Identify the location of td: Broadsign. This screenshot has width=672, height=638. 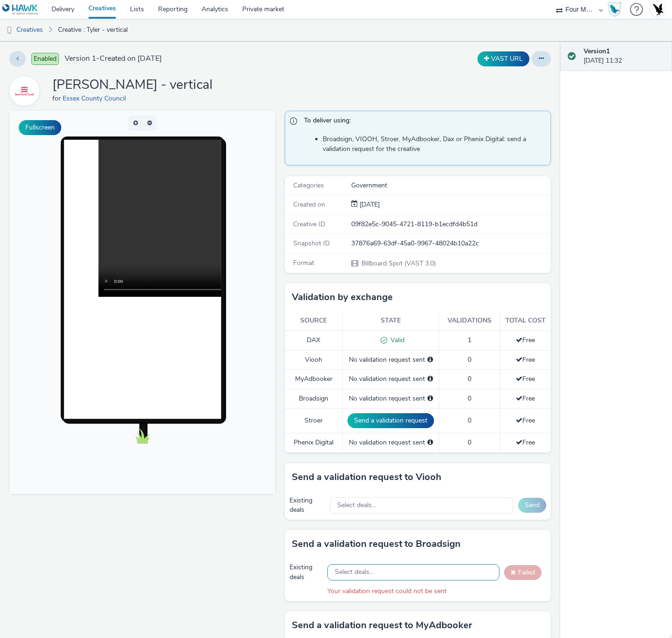
(314, 398).